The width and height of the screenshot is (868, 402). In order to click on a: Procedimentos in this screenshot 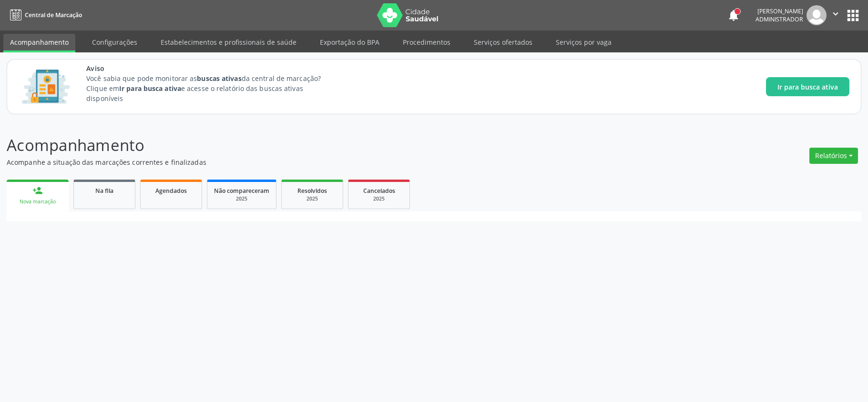, I will do `click(427, 42)`.